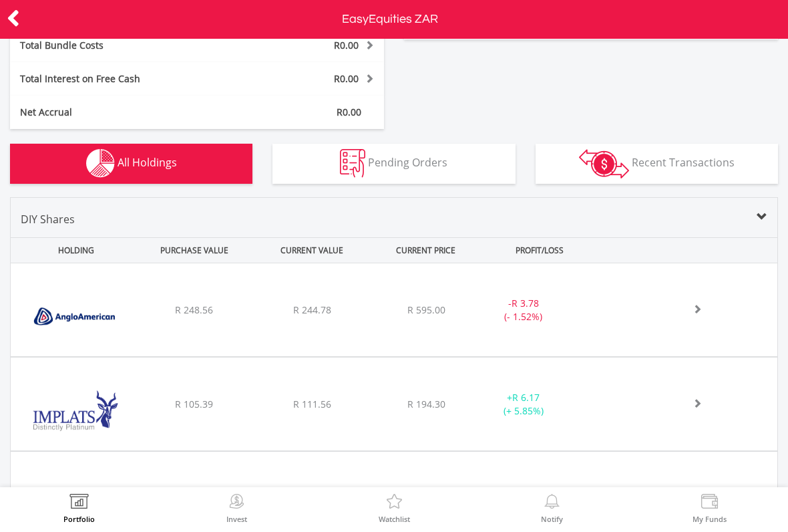 The image size is (788, 532). I want to click on a: My Funds, so click(710, 508).